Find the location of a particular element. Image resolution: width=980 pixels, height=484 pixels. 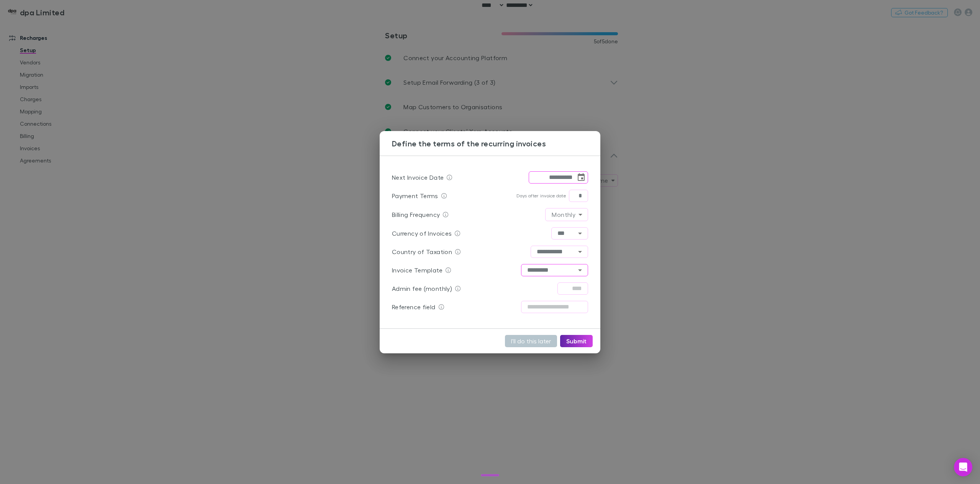

button: Submit is located at coordinates (576, 341).